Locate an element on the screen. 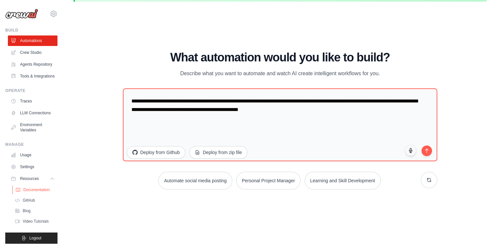 This screenshot has width=497, height=245. p: Describe what you want to automate and watch AI create intelligent workflows for you. is located at coordinates (280, 74).